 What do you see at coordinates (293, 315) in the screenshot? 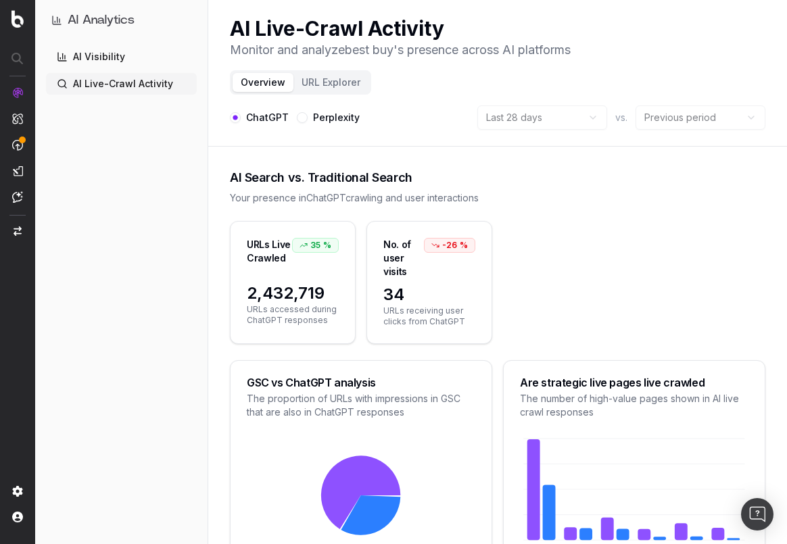
I see `span: URLs accessed during ChatGPT responses` at bounding box center [293, 315].